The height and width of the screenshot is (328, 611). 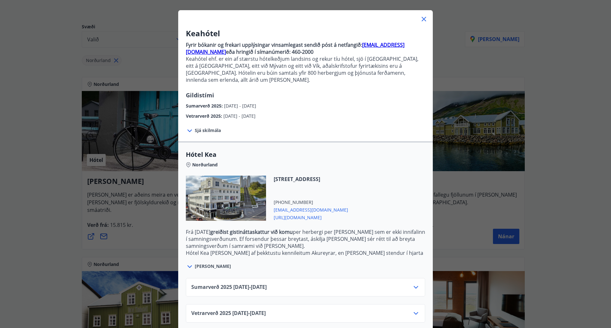 I want to click on span: Sumarverð 2025 :, so click(x=205, y=106).